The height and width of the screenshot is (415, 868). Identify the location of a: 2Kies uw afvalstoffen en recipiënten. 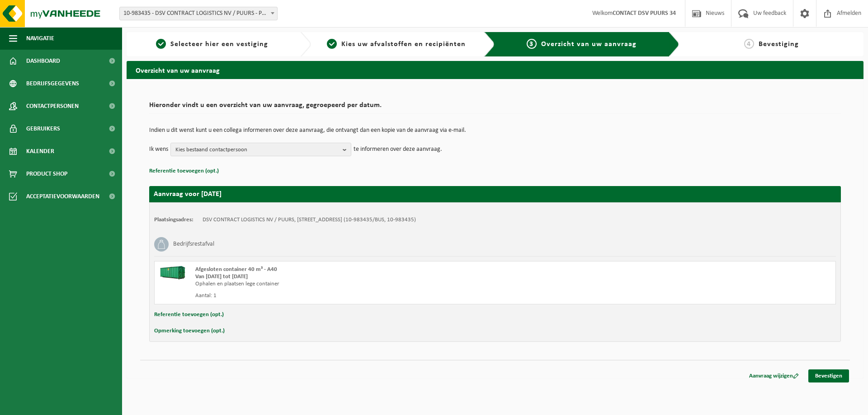
(397, 44).